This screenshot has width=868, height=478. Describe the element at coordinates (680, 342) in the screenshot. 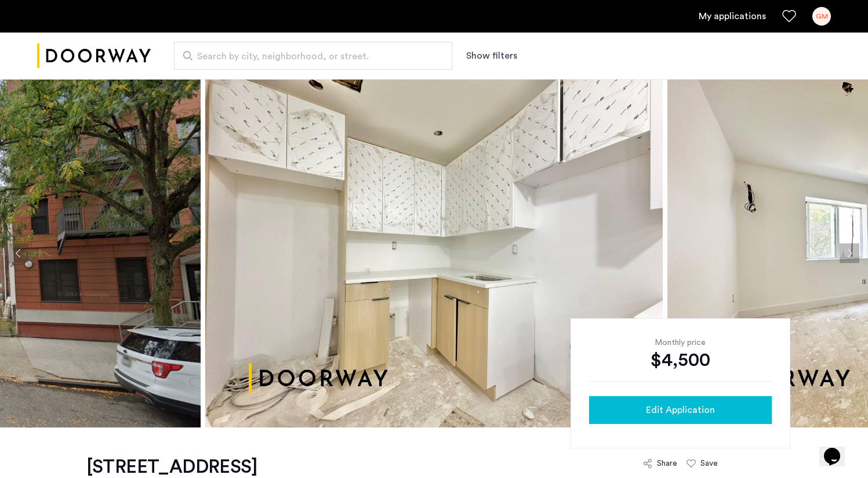

I see `div: Monthly price` at that location.